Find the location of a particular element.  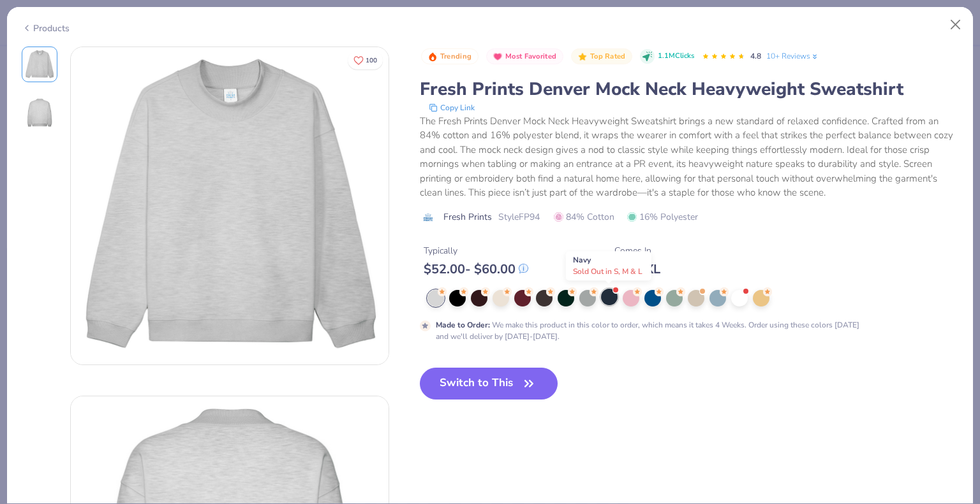

a: 10+ Reviews is located at coordinates (792, 56).